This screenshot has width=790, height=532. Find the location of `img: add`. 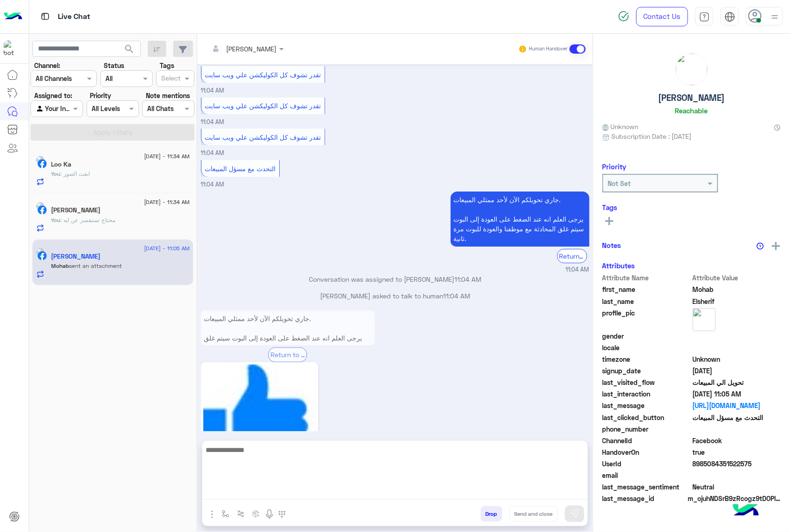

img: add is located at coordinates (776, 246).